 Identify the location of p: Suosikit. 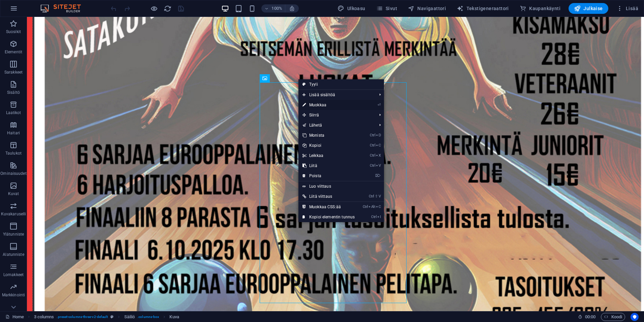
(14, 32).